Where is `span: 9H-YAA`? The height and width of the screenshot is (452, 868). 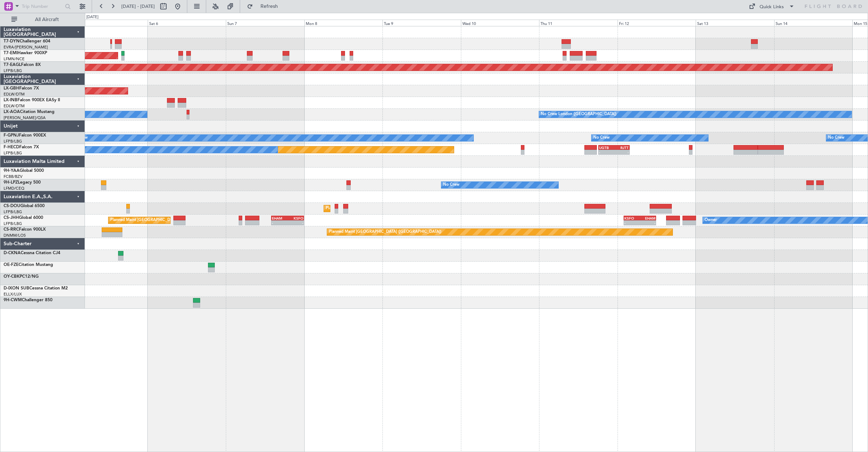
span: 9H-YAA is located at coordinates (12, 171).